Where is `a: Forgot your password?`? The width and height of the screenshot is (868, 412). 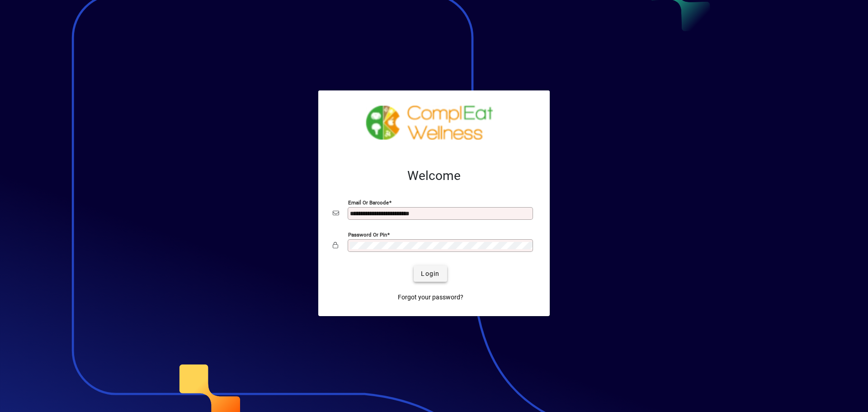 a: Forgot your password? is located at coordinates (431, 297).